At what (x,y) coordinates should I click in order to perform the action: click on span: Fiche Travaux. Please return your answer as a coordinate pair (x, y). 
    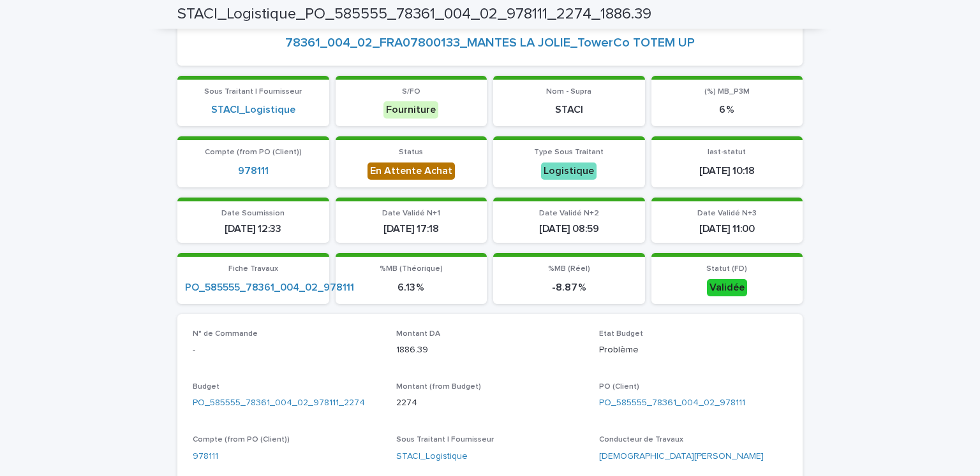
    Looking at the image, I should click on (254, 269).